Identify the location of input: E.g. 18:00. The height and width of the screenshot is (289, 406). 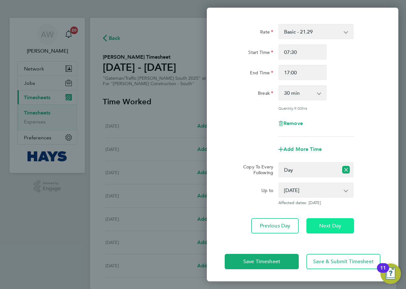
(302, 72).